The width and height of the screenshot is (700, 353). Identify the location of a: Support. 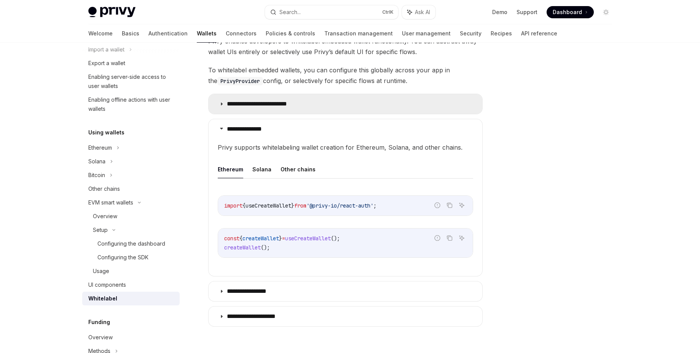
(527, 12).